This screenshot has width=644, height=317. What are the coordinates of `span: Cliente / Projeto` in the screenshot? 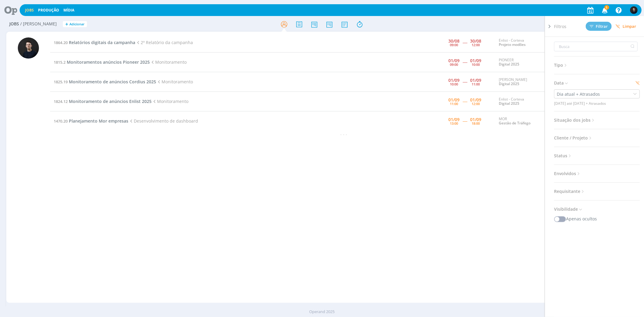 It's located at (573, 138).